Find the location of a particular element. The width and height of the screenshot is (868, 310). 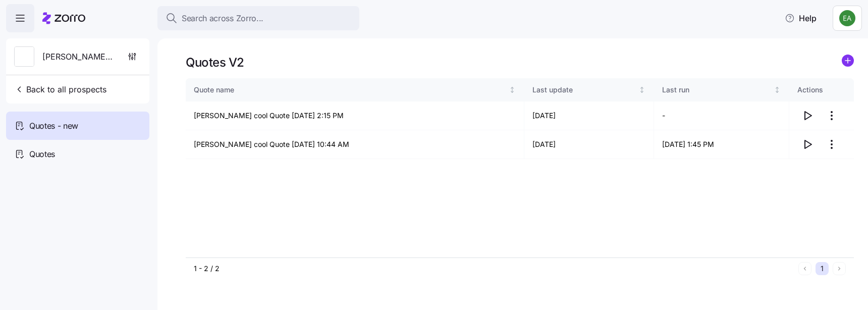

img: Employer logo is located at coordinates (24, 57).